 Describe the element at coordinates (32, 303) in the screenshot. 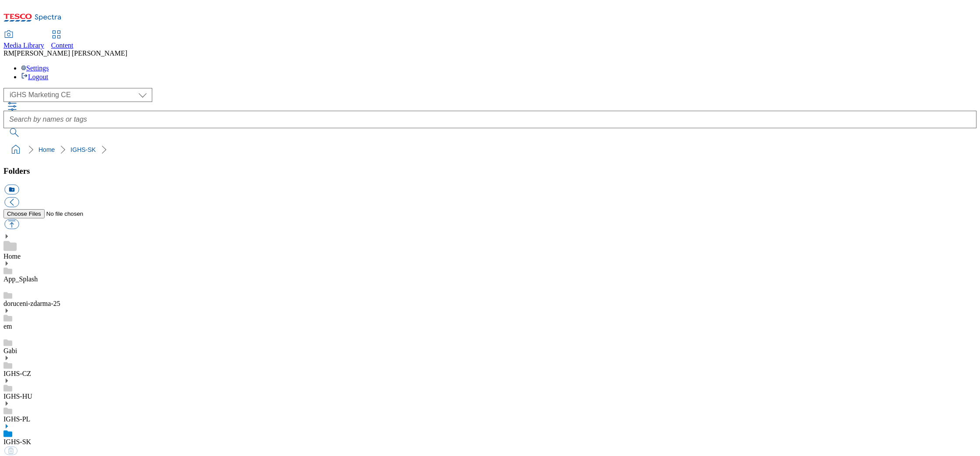

I see `a: doruceni-zdarma-25` at that location.